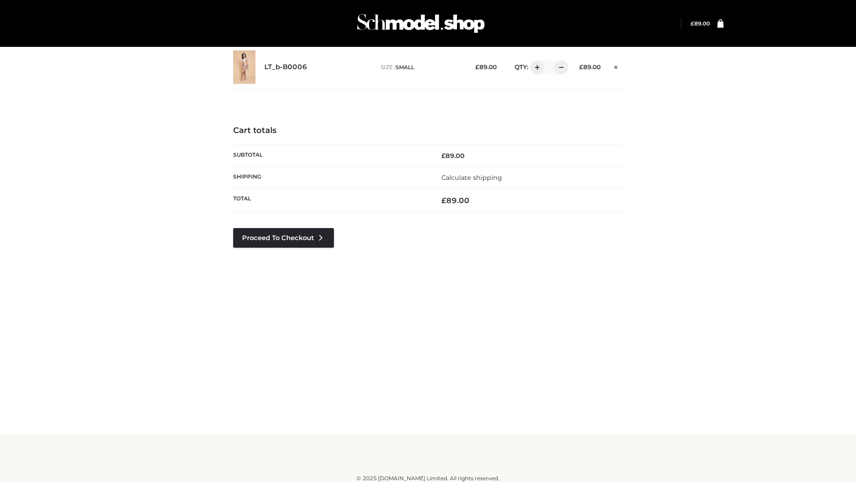  I want to click on div: QTY:, so click(536, 67).